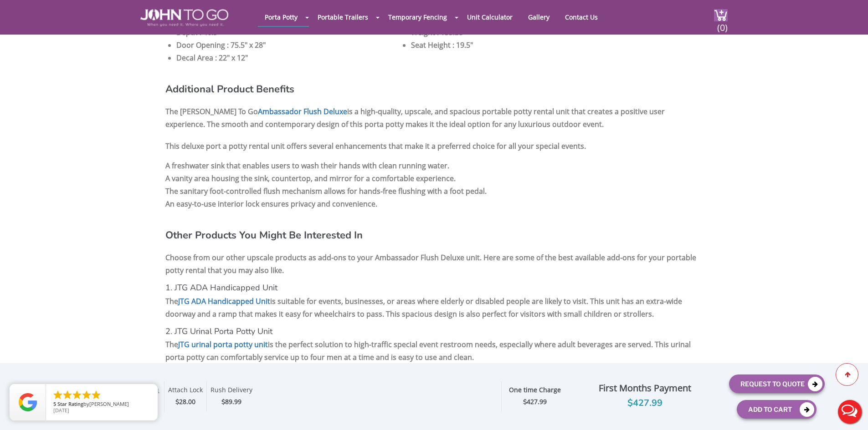  What do you see at coordinates (187, 401) in the screenshot?
I see `span: 28.00` at bounding box center [187, 401].